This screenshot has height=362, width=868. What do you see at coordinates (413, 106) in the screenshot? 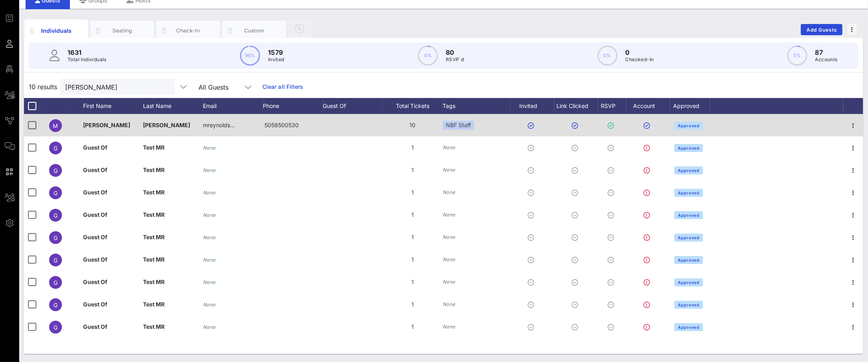
I see `div: Total Tickets` at bounding box center [413, 106].